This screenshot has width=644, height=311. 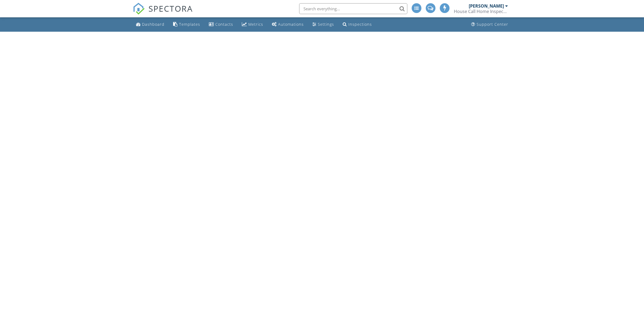 What do you see at coordinates (360, 24) in the screenshot?
I see `div: Inspections` at bounding box center [360, 24].